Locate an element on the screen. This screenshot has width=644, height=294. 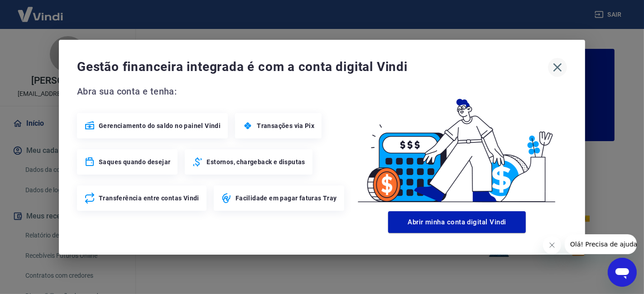
span: Estornos, chargeback e disputas is located at coordinates (255, 162).